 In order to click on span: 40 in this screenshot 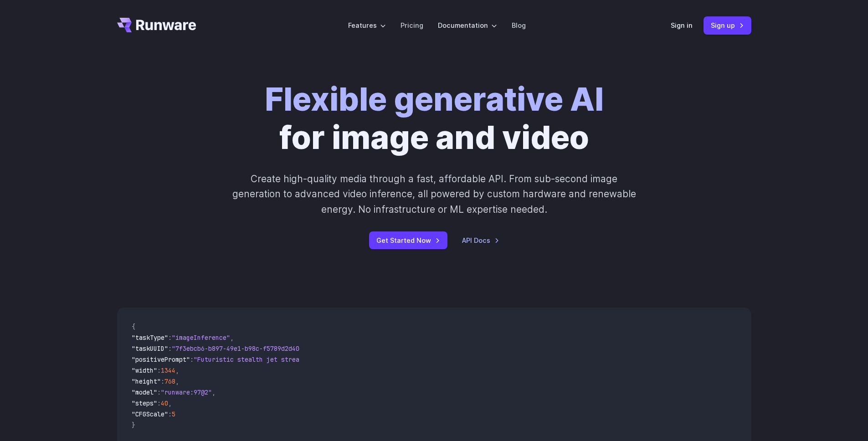, I will do `click(164, 403)`.